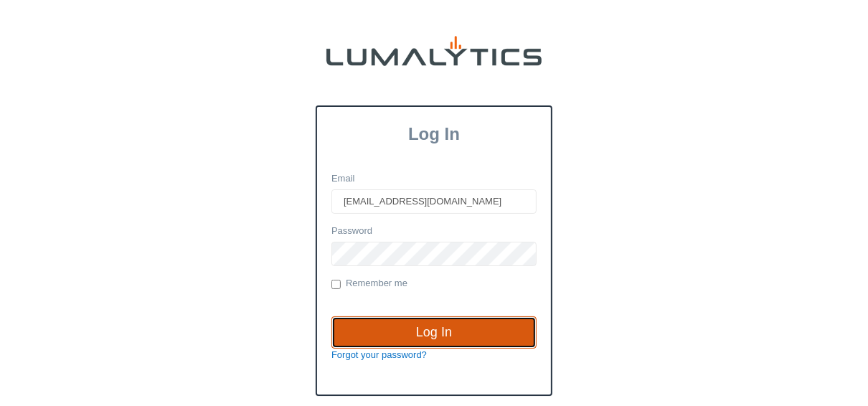 Image resolution: width=868 pixels, height=406 pixels. Describe the element at coordinates (352, 231) in the screenshot. I see `label: Password` at that location.